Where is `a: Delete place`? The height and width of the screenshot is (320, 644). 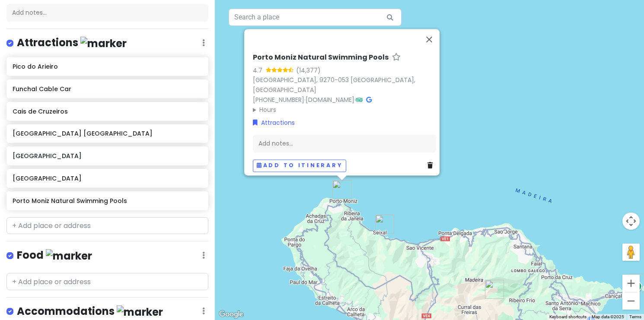
a: Delete place is located at coordinates (432, 165).